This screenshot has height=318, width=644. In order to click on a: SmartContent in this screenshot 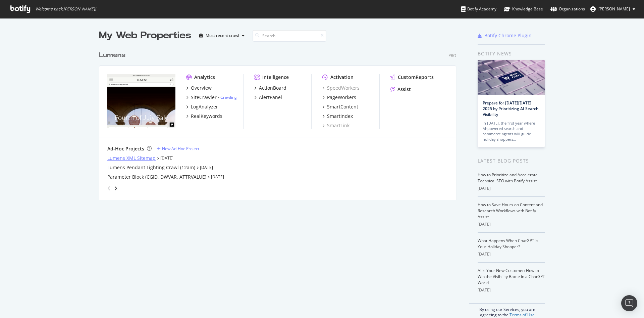, I will do `click(340, 107)`.